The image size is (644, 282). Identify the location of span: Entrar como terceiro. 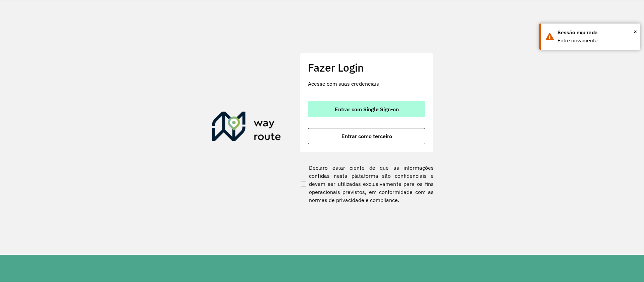
(367, 136).